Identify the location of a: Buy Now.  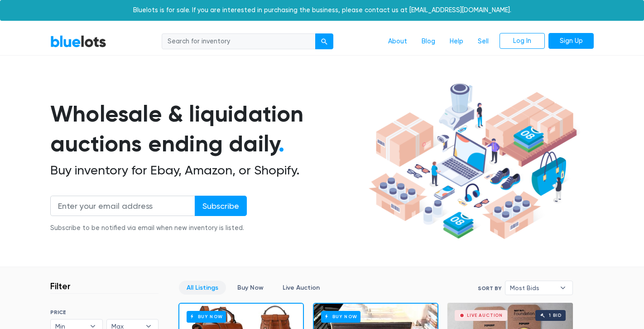
(250, 288).